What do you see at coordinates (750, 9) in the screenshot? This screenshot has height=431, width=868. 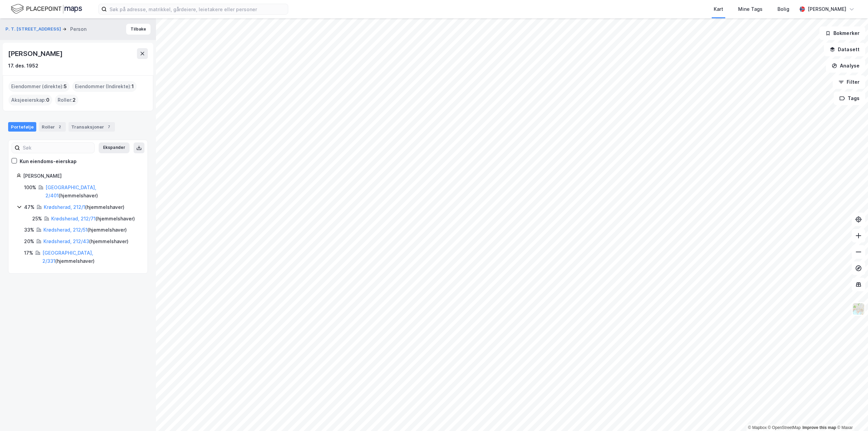 I see `div: Mine Tags` at bounding box center [750, 9].